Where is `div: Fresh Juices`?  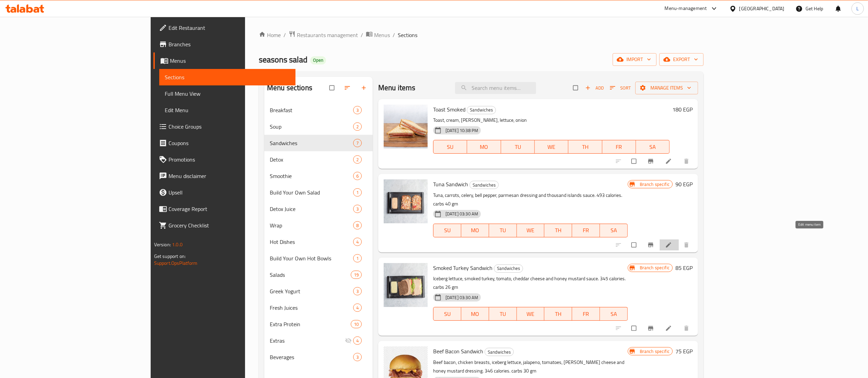
div: Fresh Juices is located at coordinates (312, 308).